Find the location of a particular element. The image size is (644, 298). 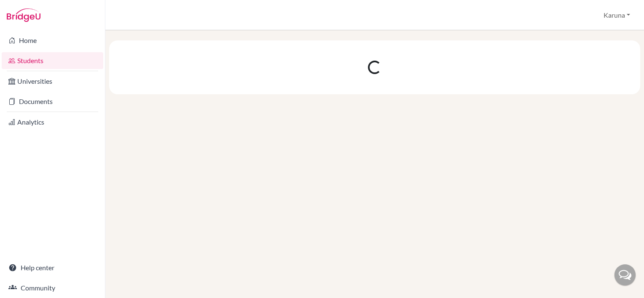

a: Students is located at coordinates (52, 61).